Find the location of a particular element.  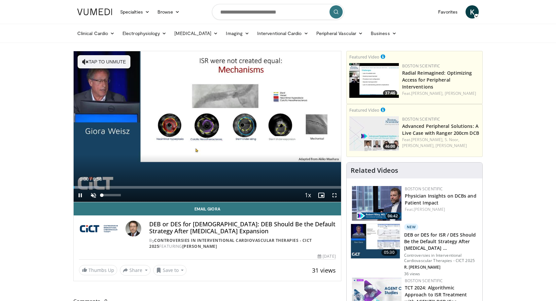

span: 05:30 is located at coordinates (389, 252).